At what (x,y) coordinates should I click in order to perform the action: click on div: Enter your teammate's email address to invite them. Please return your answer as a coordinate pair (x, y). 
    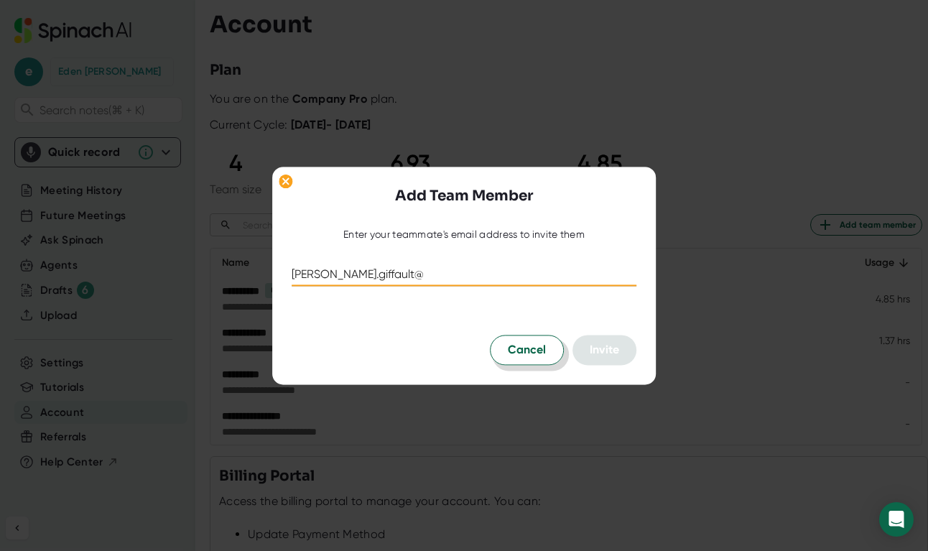
    Looking at the image, I should click on (464, 236).